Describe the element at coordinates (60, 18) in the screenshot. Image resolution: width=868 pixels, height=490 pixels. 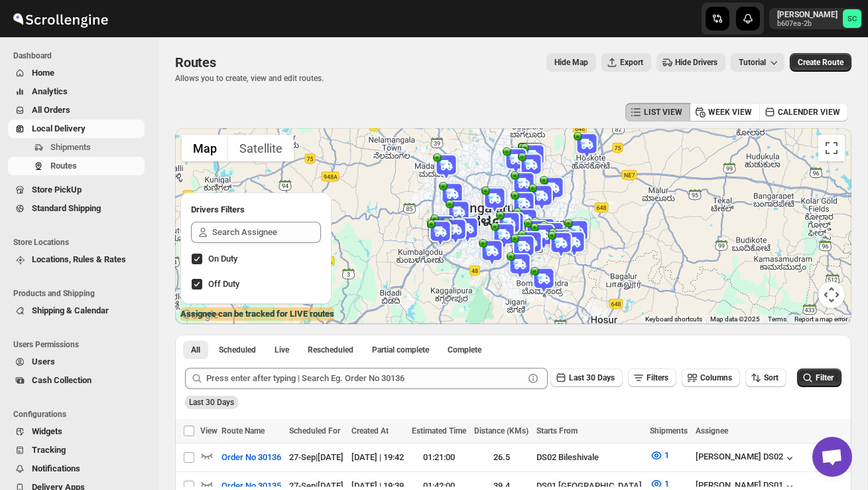
I see `img: ScrollEngine` at that location.